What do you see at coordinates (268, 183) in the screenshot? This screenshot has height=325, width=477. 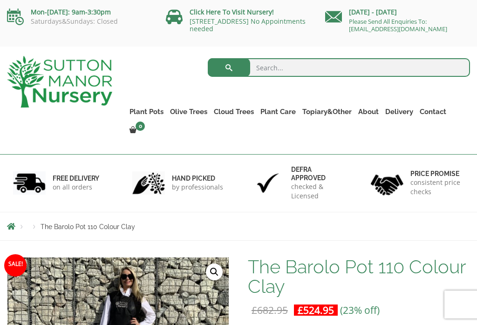 I see `img: 3.jpg` at bounding box center [268, 183].